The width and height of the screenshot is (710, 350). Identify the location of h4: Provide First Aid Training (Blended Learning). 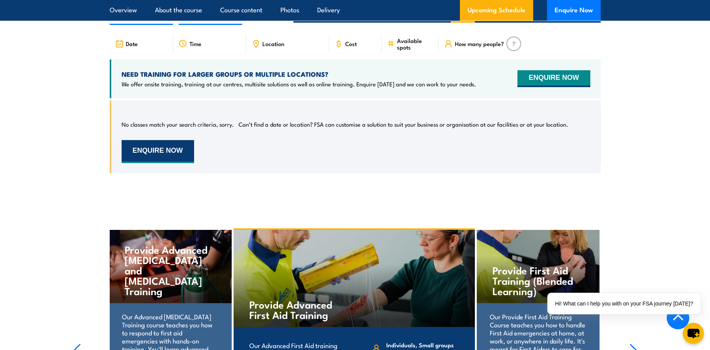
(538, 280).